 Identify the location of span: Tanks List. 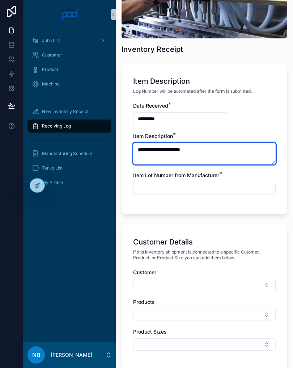
(52, 168).